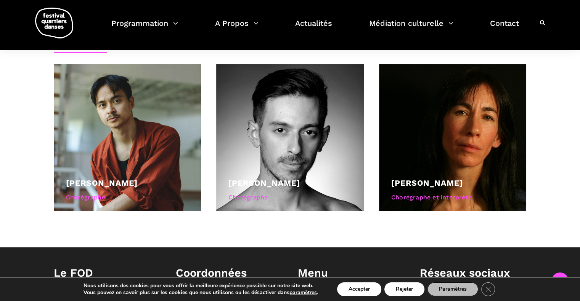 The height and width of the screenshot is (301, 580). Describe the element at coordinates (504, 28) in the screenshot. I see `a: Contact` at that location.